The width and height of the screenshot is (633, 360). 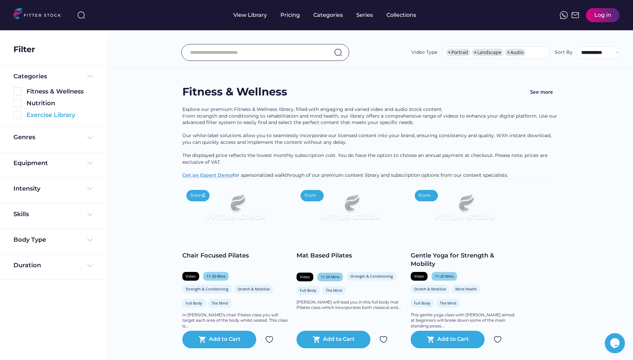 What do you see at coordinates (366, 159) in the screenshot?
I see `span: The displayed price reflects the lowest monthly subscription cost. You do have the option to choo...` at bounding box center [366, 159].